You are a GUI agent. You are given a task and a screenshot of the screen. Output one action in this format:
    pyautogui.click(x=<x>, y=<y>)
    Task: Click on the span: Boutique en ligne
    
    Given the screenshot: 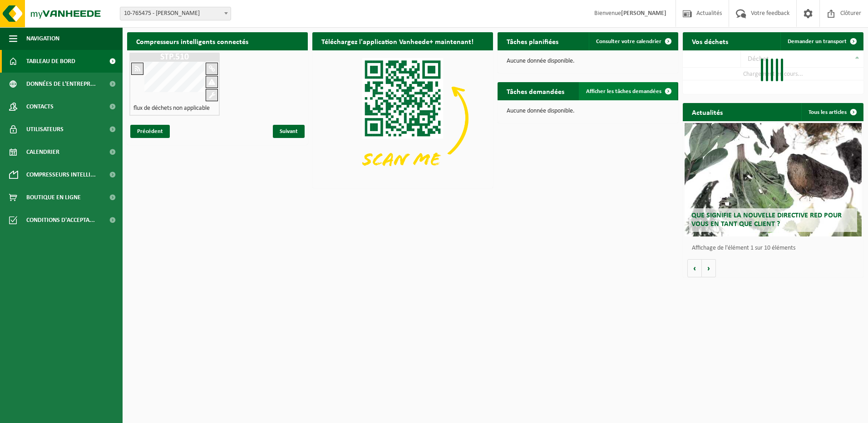 What is the action you would take?
    pyautogui.click(x=53, y=197)
    